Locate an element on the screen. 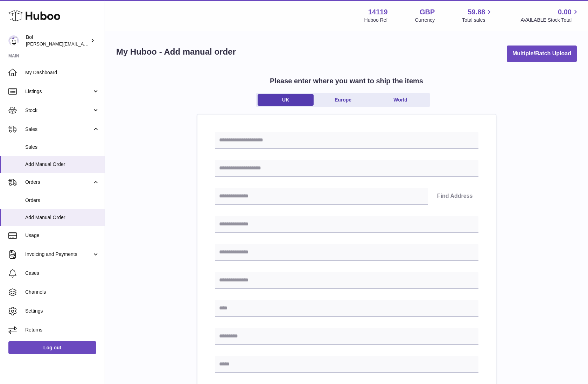 This screenshot has width=588, height=384. span: Stock is located at coordinates (59, 110).